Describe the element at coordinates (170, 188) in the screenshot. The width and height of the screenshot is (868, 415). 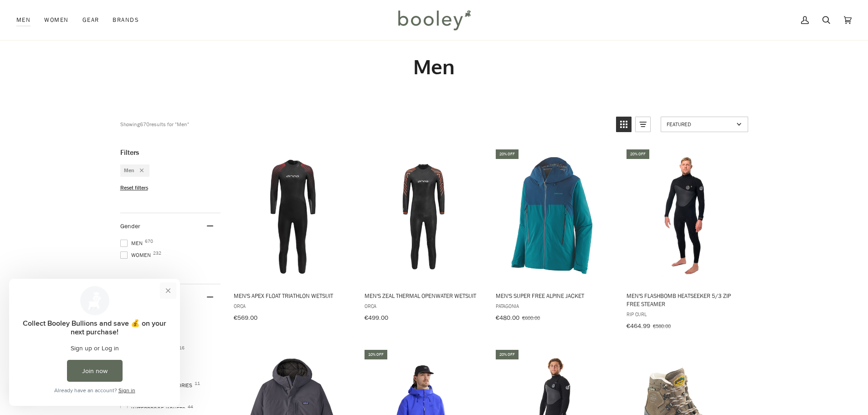
I see `li: Reset filters` at that location.